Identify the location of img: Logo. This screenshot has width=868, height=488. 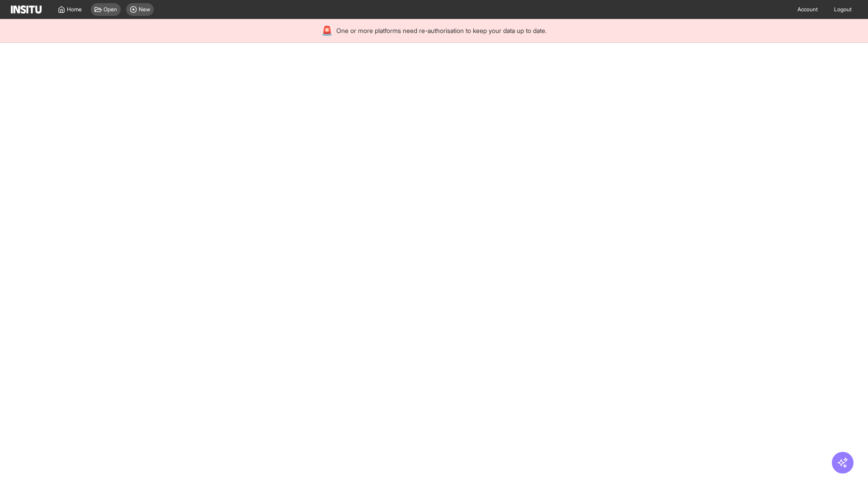
(26, 10).